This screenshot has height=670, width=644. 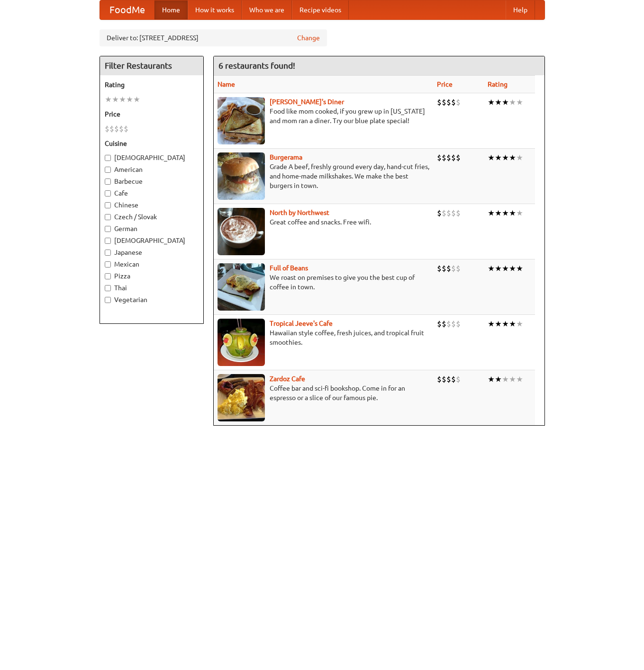 What do you see at coordinates (301, 324) in the screenshot?
I see `b: Tropical Jeeve's Cafe` at bounding box center [301, 324].